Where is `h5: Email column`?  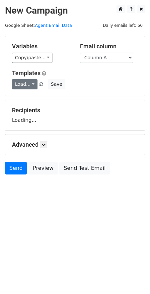 h5: Email column is located at coordinates (109, 46).